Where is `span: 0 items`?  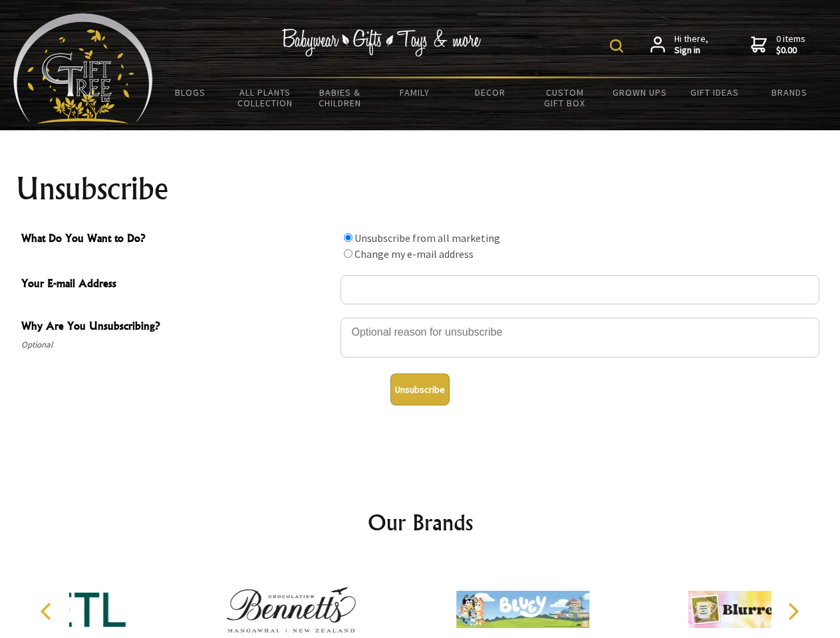 span: 0 items is located at coordinates (791, 44).